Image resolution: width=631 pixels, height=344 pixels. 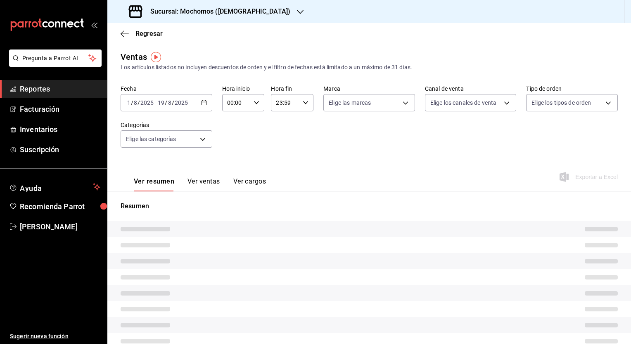 What do you see at coordinates (60, 89) in the screenshot?
I see `span: Reportes` at bounding box center [60, 89].